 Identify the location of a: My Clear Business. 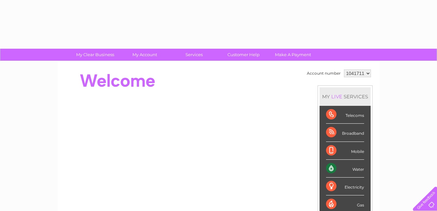
(95, 55).